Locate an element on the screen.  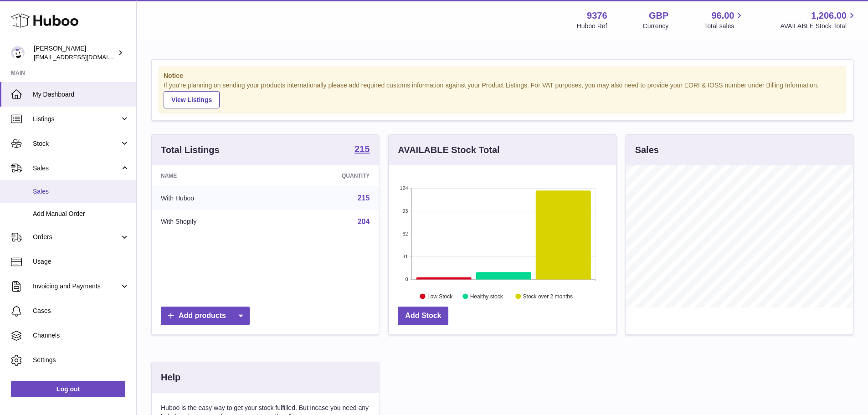
span: My Dashboard is located at coordinates (81, 95).